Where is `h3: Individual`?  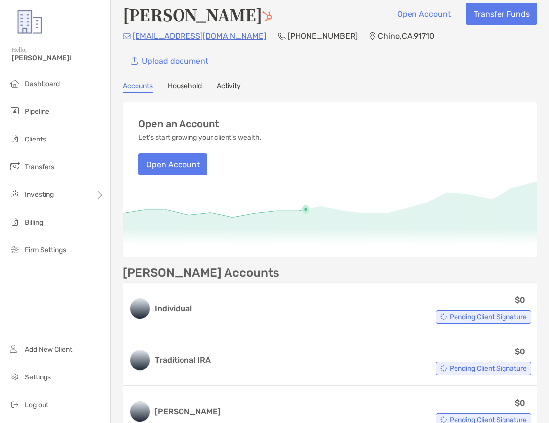 h3: Individual is located at coordinates (173, 308).